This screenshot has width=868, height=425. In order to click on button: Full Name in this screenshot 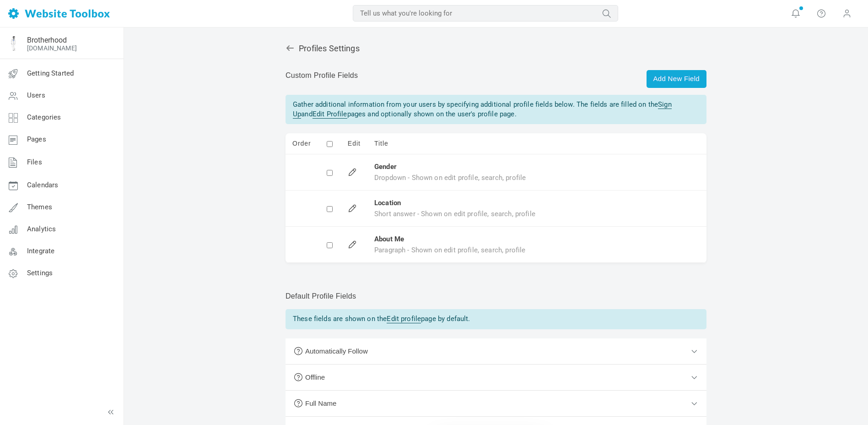, I will do `click(496, 403)`.